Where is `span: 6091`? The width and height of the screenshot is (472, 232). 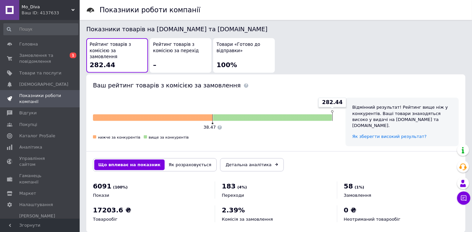 span: 6091 is located at coordinates (102, 186).